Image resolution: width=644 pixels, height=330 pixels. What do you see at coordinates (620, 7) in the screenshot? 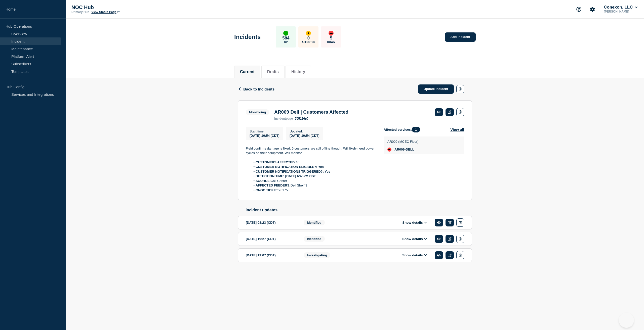
I see `button: Conexon, LLC` at bounding box center [620, 7].